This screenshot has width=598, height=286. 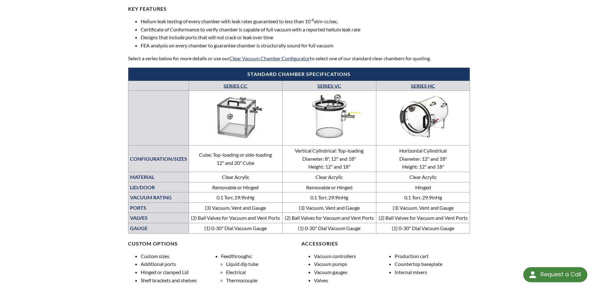 What do you see at coordinates (329, 85) in the screenshot?
I see `a: SERIES VC` at bounding box center [329, 85].